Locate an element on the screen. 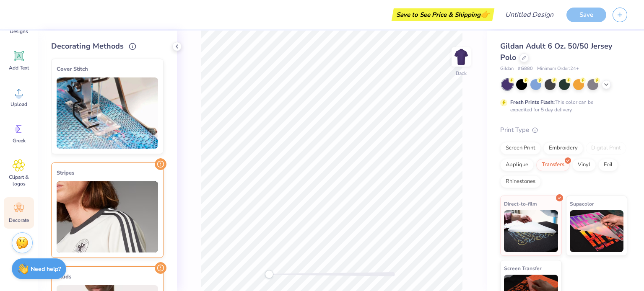  img: Direct-to-film is located at coordinates (531, 231).